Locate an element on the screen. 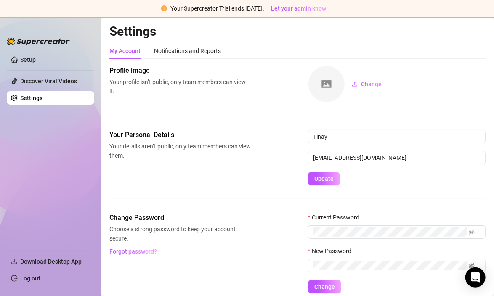  span: Update is located at coordinates (324, 179).